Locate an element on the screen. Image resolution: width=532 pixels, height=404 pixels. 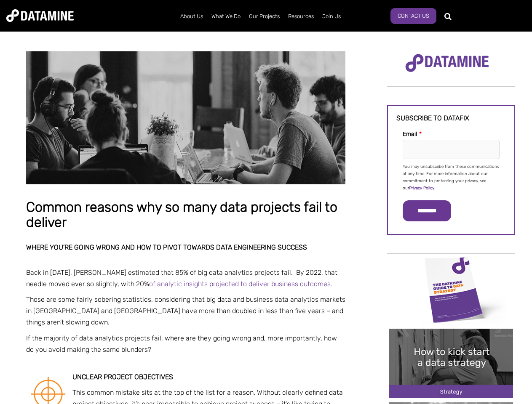
span: Email is located at coordinates (410, 134).